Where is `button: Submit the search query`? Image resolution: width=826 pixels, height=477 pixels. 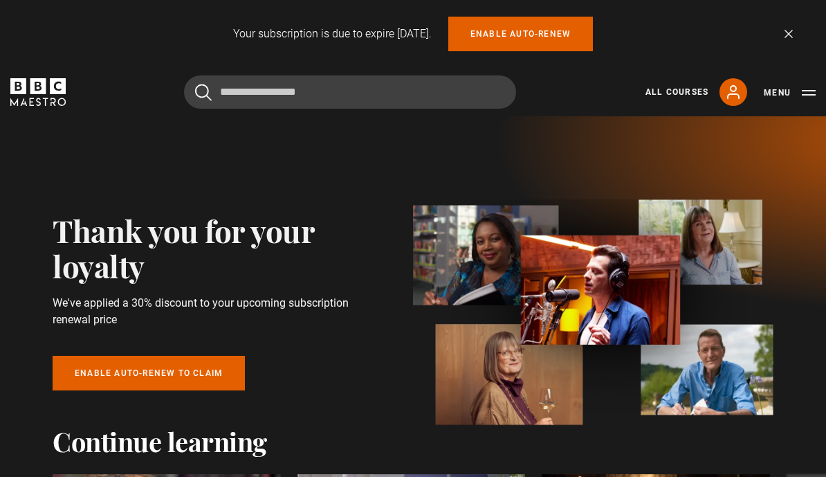 button: Submit the search query is located at coordinates (203, 92).